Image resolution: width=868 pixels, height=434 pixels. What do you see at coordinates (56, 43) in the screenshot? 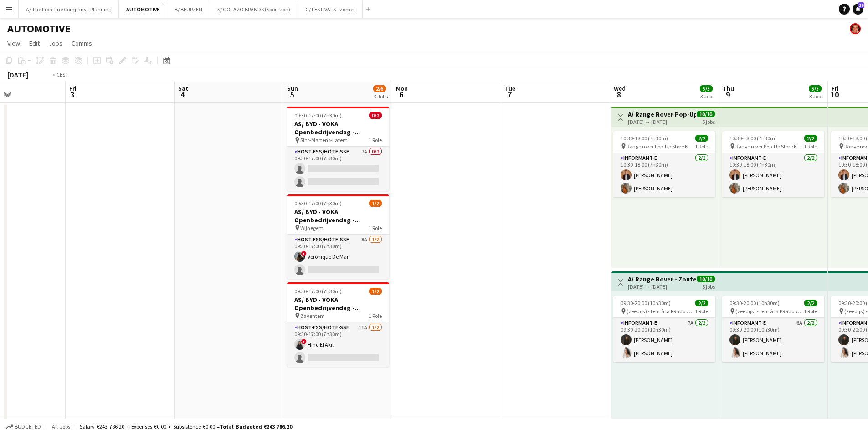
I see `span: Jobs` at bounding box center [56, 43].